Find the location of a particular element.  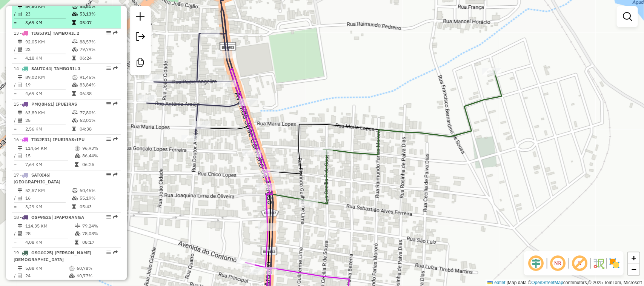

span: TIG2F31 is located at coordinates (41, 139).